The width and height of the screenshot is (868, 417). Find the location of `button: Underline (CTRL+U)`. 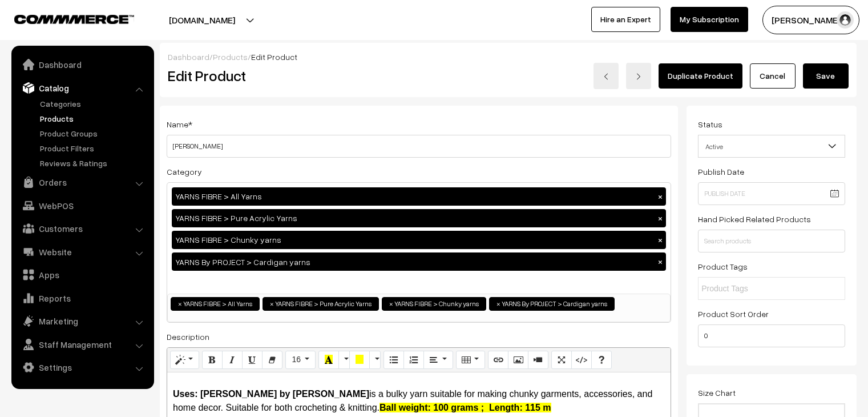

button: Underline (CTRL+U) is located at coordinates (252, 360).